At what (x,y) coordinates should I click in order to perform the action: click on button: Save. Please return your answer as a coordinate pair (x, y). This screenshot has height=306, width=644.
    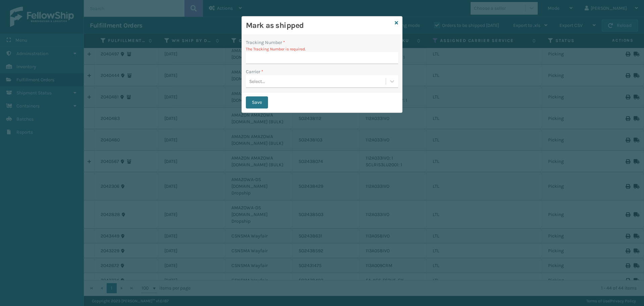
    Looking at the image, I should click on (257, 102).